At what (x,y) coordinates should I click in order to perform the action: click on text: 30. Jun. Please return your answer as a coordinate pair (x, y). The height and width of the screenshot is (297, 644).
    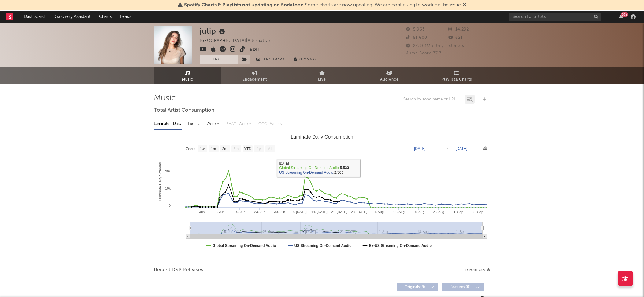
    Looking at the image, I should click on (279, 212).